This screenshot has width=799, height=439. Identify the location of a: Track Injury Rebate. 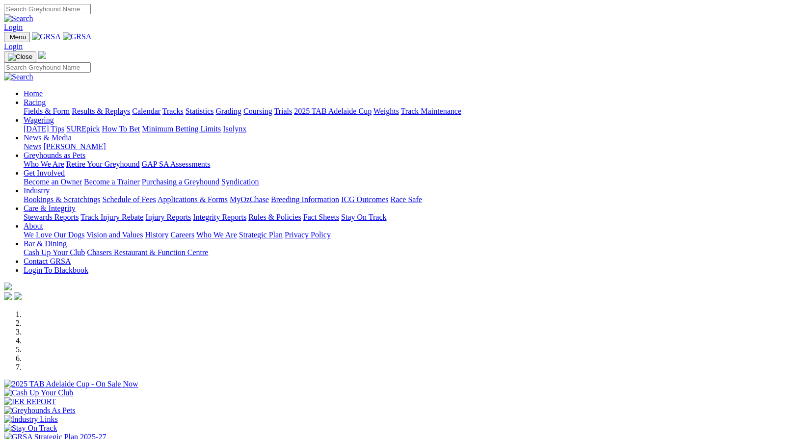
(112, 217).